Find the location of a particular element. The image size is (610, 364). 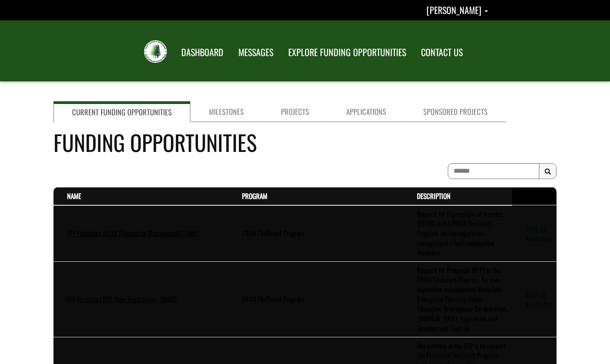

a: Projects is located at coordinates (295, 112).